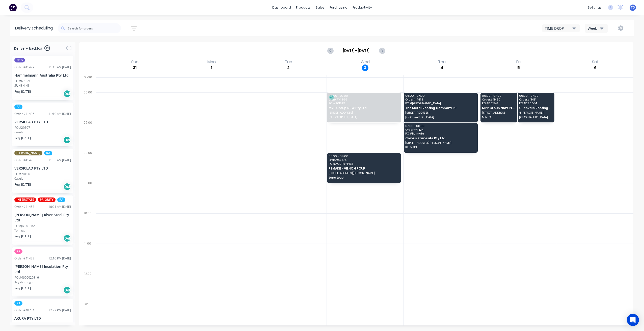 This screenshot has width=644, height=331. I want to click on span: 08:00 - 09:00, so click(364, 156).